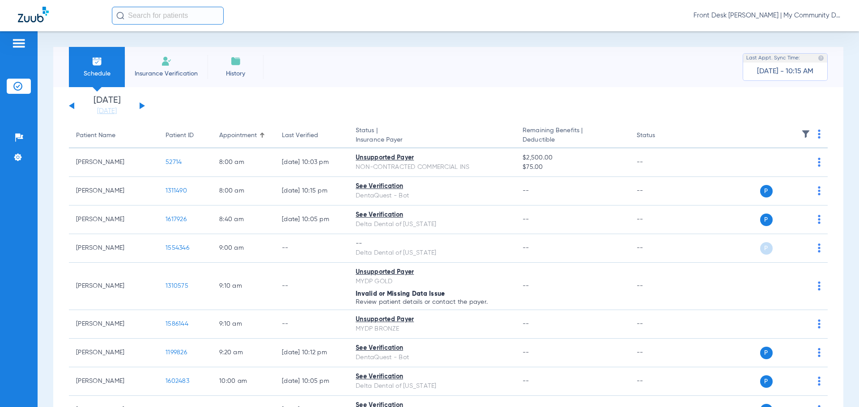 The width and height of the screenshot is (859, 407). Describe the element at coordinates (176, 353) in the screenshot. I see `span: 1199826` at that location.